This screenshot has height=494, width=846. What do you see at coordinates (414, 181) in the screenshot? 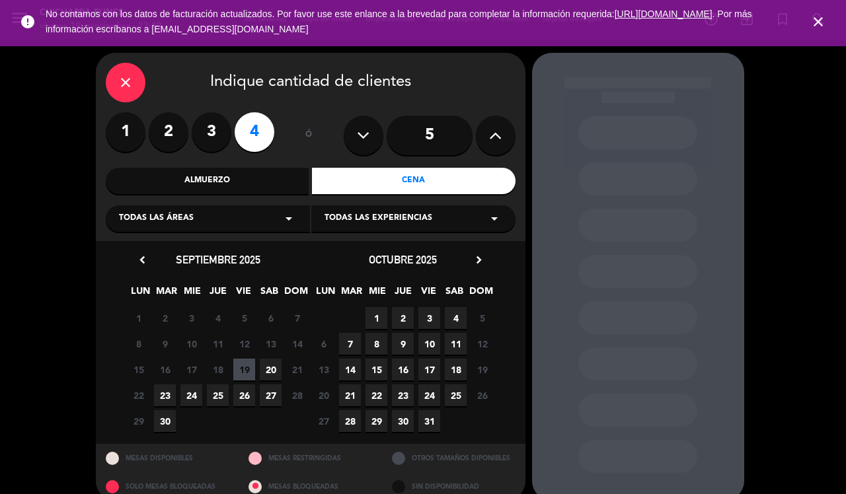
I see `div: Cena` at bounding box center [414, 181].